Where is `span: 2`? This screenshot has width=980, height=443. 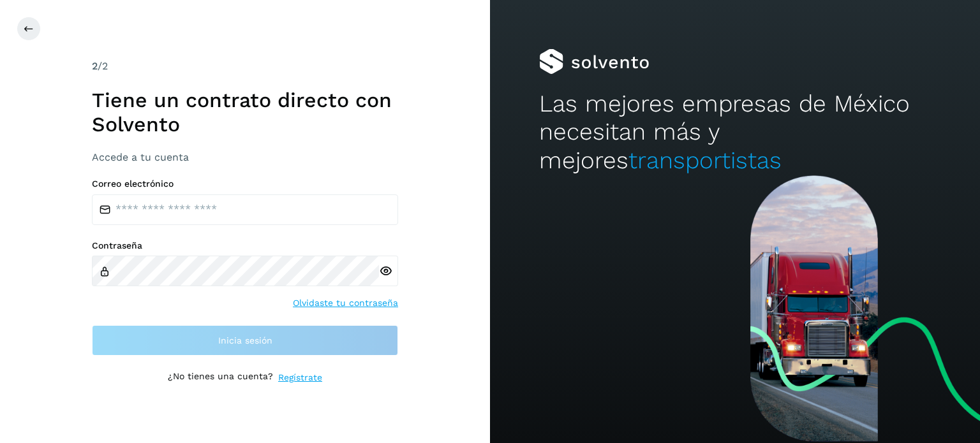
span: 2 is located at coordinates (95, 66).